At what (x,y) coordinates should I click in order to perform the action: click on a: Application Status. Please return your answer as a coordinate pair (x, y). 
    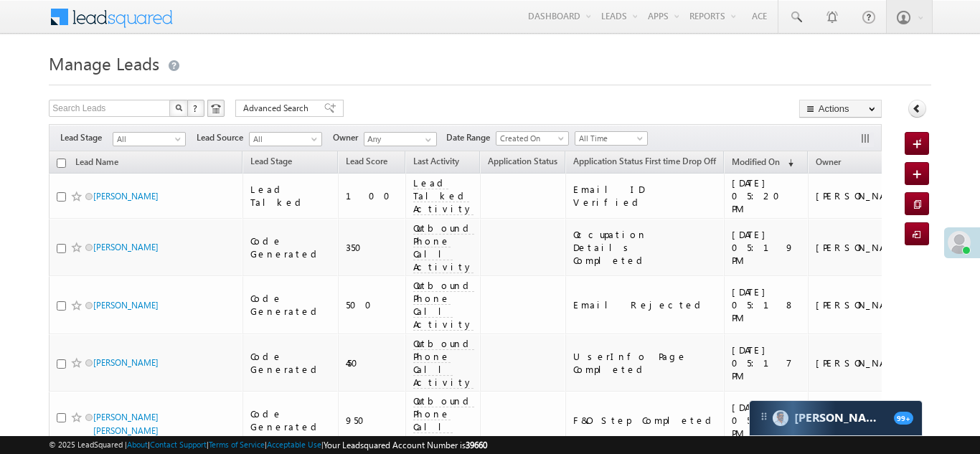
    Looking at the image, I should click on (522, 163).